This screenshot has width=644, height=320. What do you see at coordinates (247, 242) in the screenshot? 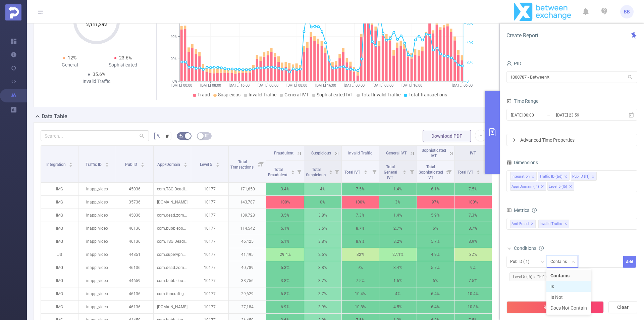
I see `p: 46,425` at bounding box center [247, 242].